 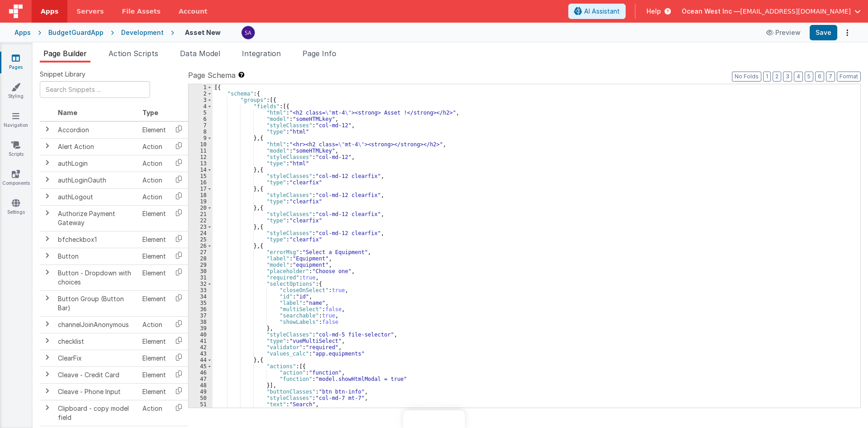 What do you see at coordinates (96, 163) in the screenshot?
I see `td: authLogin` at bounding box center [96, 163].